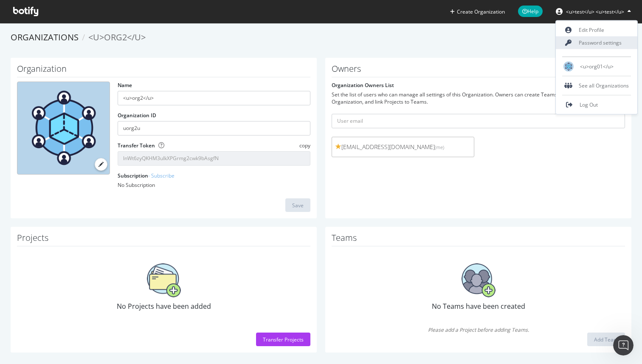 The width and height of the screenshot is (642, 364). Describe the element at coordinates (141, 11) in the screenshot. I see `button: Home` at that location.